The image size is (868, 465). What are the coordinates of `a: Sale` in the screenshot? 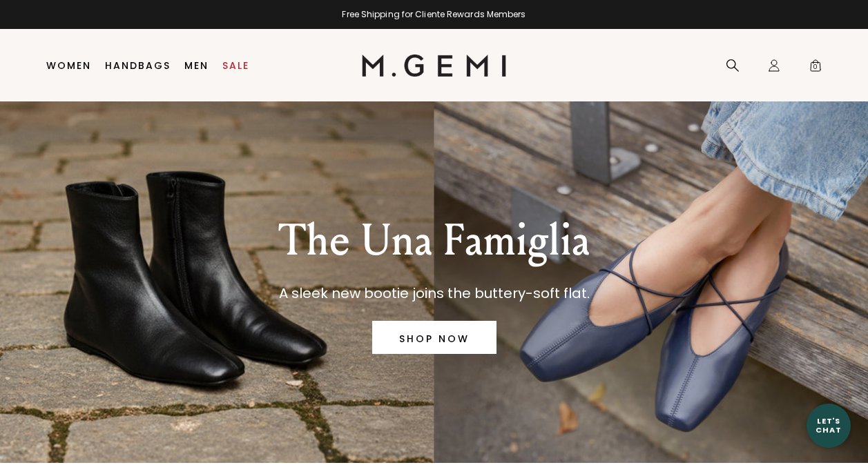 It's located at (236, 65).